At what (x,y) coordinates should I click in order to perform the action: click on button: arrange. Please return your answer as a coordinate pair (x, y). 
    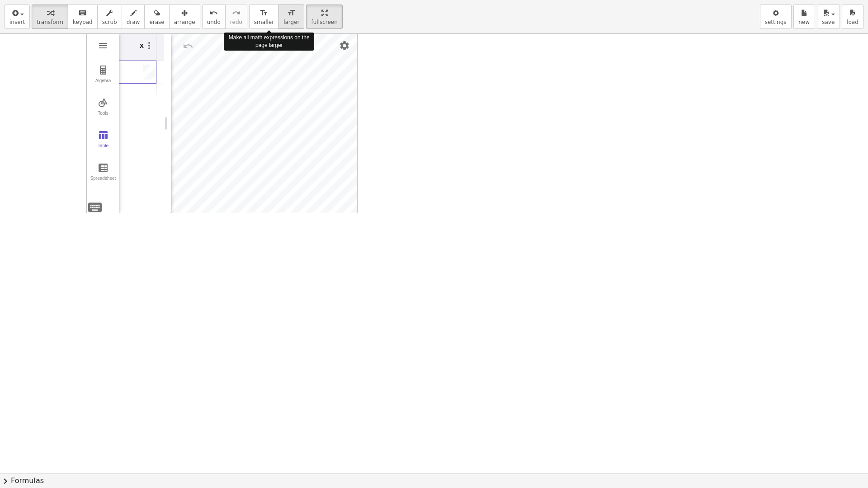
    Looking at the image, I should click on (184, 17).